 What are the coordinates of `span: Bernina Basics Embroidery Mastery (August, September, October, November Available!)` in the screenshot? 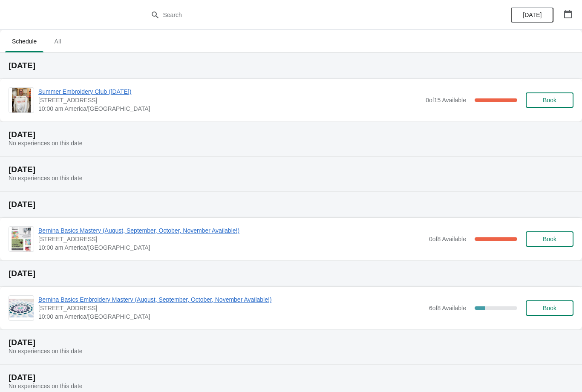 It's located at (231, 300).